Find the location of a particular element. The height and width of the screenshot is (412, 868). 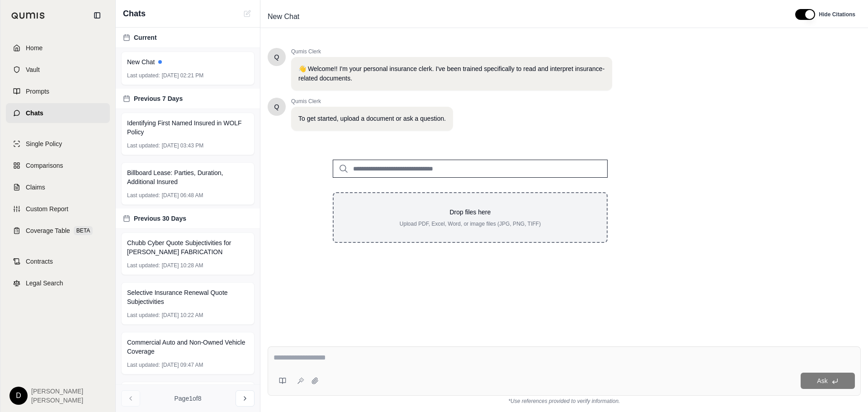

span: Custom Report is located at coordinates (47, 209).